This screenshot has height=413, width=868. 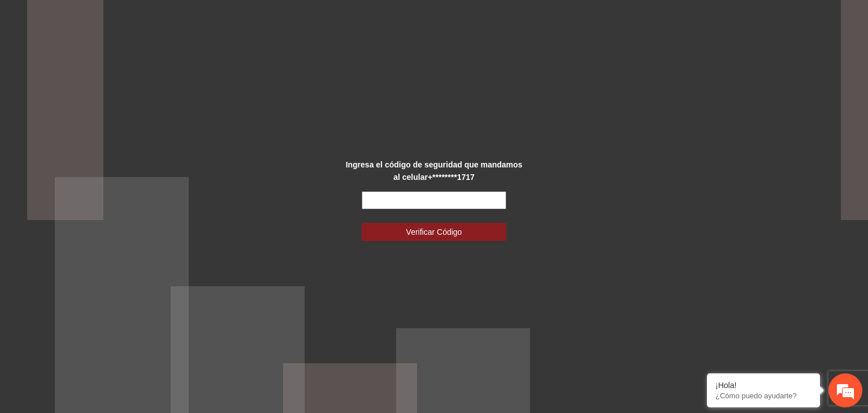 What do you see at coordinates (111, 196) in the screenshot?
I see `span: Estamos en línea.` at bounding box center [111, 196].